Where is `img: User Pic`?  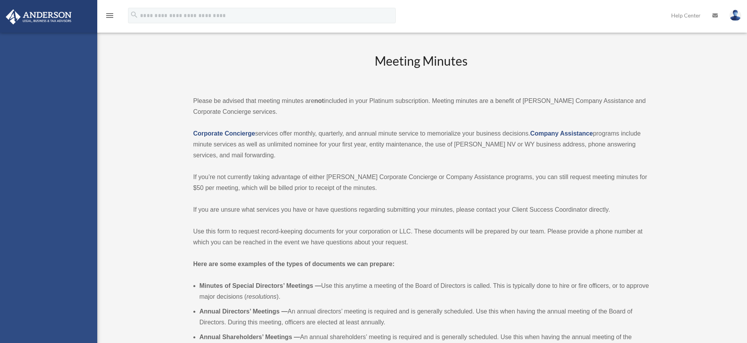 img: User Pic is located at coordinates (735, 15).